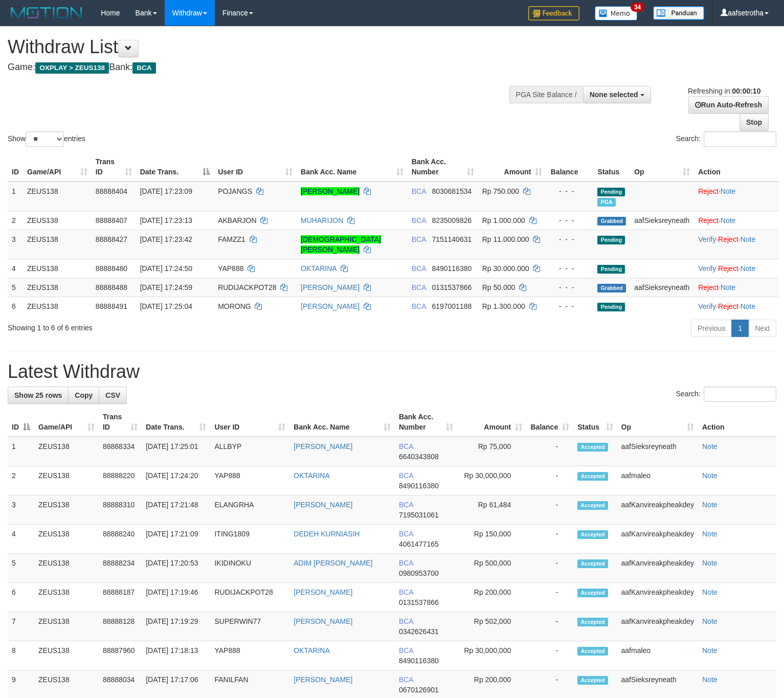 The height and width of the screenshot is (698, 784). Describe the element at coordinates (616, 13) in the screenshot. I see `img: Button%20Memo.svg` at that location.